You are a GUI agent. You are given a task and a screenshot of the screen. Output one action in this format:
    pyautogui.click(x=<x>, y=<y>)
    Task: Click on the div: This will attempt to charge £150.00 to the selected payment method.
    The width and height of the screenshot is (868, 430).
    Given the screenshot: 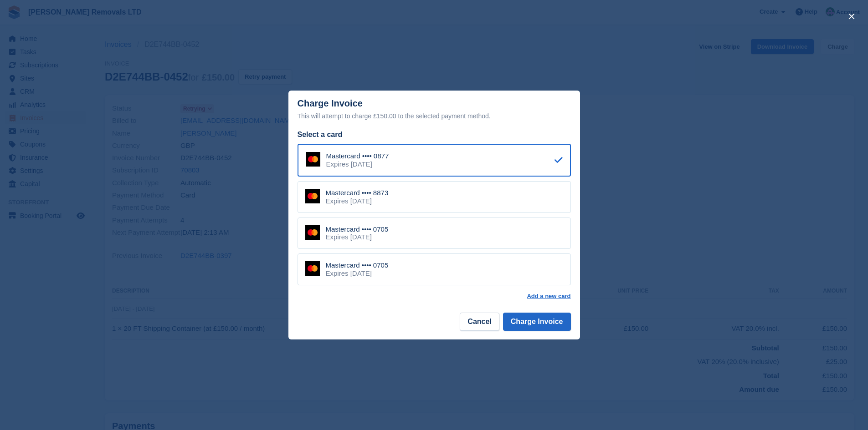 What is the action you would take?
    pyautogui.click(x=434, y=116)
    